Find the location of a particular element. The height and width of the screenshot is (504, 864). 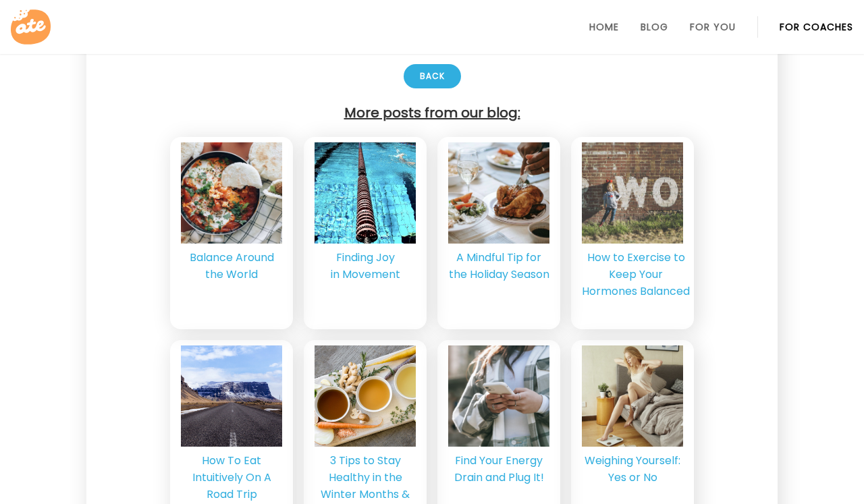

img: Image: Pexels - Charlotte May is located at coordinates (499, 396).